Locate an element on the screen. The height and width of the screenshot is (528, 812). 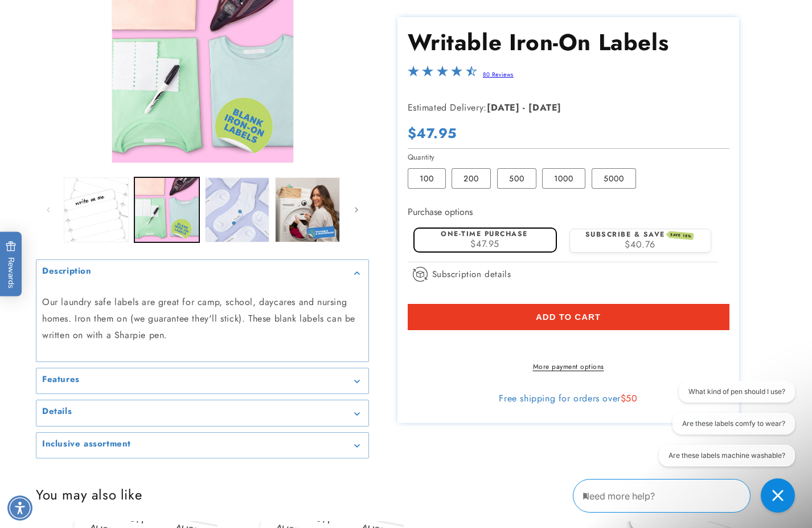
span: Subscription details is located at coordinates (471, 274).